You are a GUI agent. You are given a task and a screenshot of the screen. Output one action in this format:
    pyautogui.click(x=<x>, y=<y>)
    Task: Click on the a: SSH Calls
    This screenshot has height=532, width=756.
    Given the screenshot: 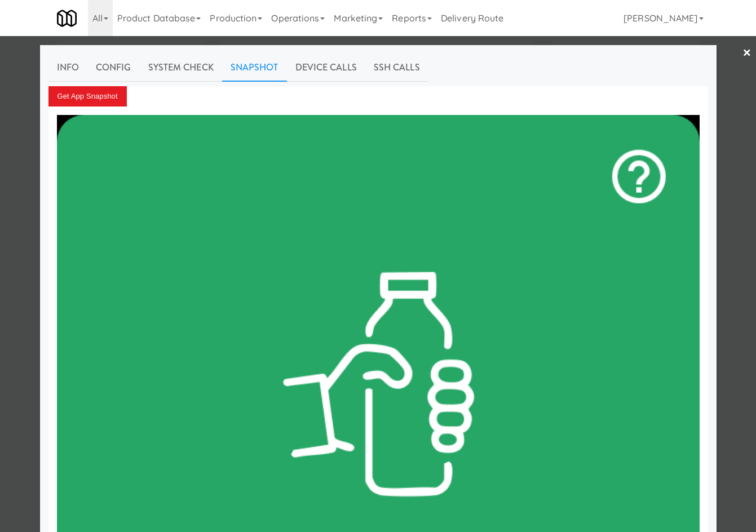 What is the action you would take?
    pyautogui.click(x=397, y=67)
    